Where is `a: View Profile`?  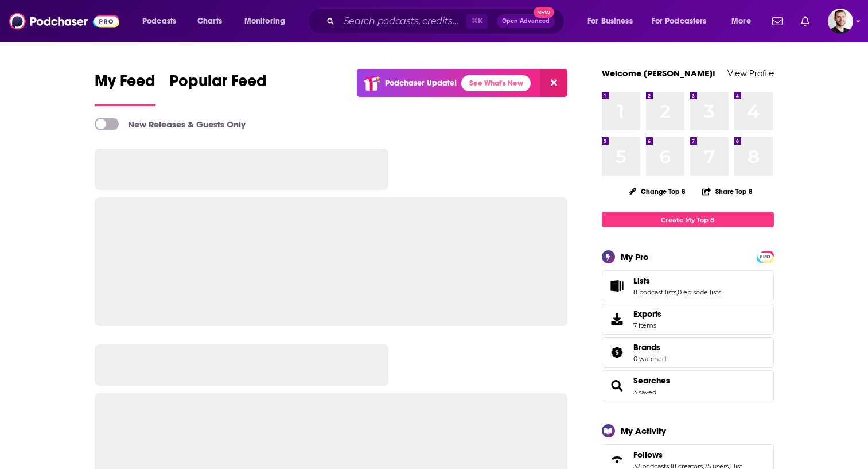
a: View Profile is located at coordinates (751, 73).